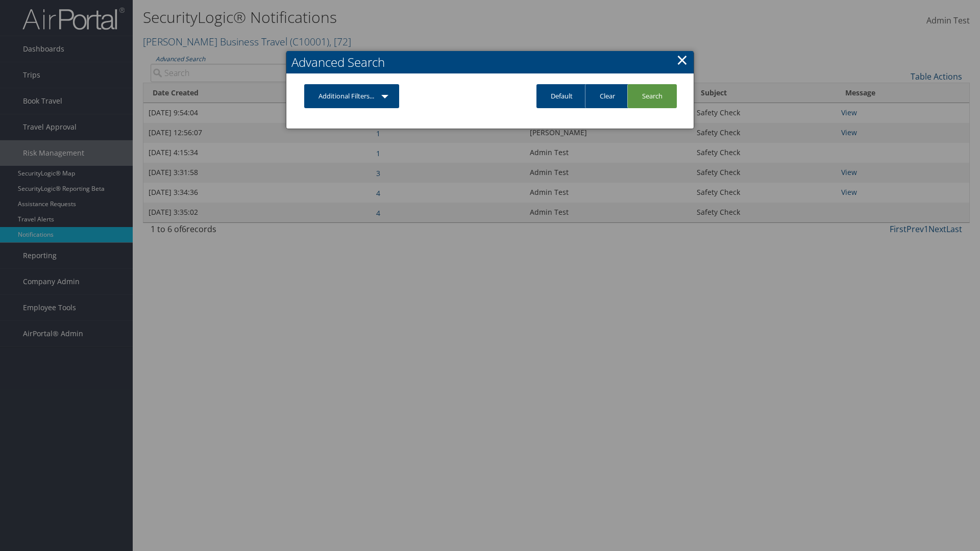 Image resolution: width=980 pixels, height=551 pixels. Describe the element at coordinates (607, 96) in the screenshot. I see `a: Clear` at that location.